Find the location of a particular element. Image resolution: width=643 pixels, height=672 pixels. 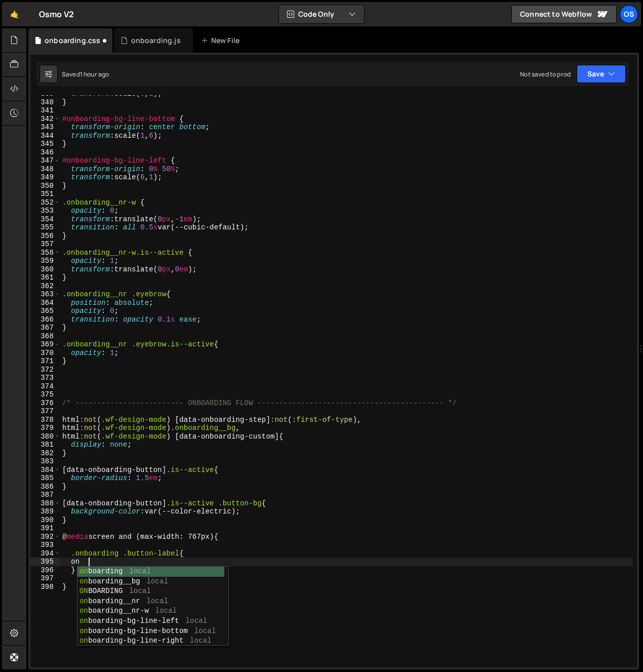

div: onboarding.css is located at coordinates (72, 40).